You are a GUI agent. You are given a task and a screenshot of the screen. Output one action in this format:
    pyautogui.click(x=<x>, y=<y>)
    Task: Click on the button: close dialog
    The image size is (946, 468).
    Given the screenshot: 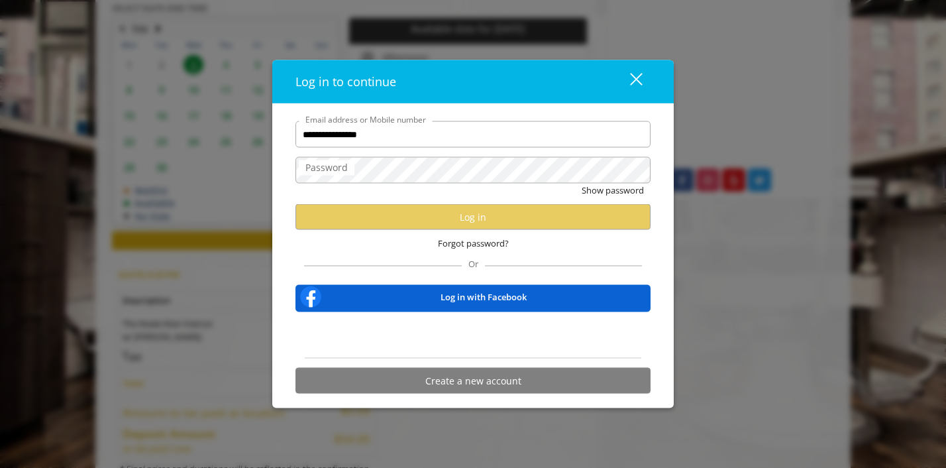 What is the action you would take?
    pyautogui.click(x=628, y=81)
    